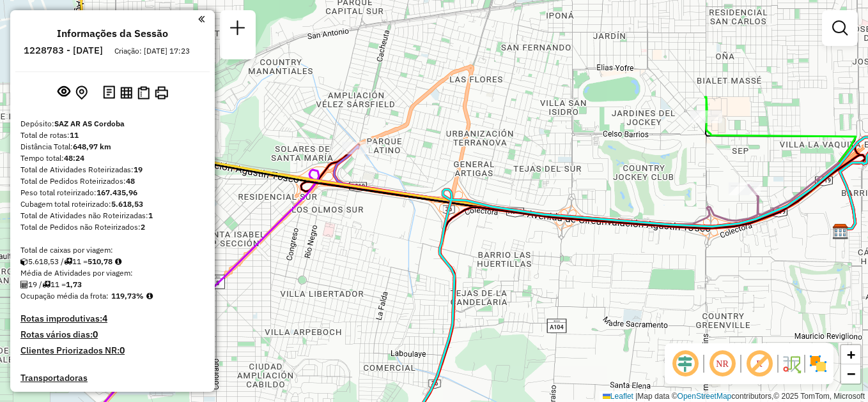  What do you see at coordinates (818, 365) in the screenshot?
I see `img: Exibir/Ocultar setores` at bounding box center [818, 365].